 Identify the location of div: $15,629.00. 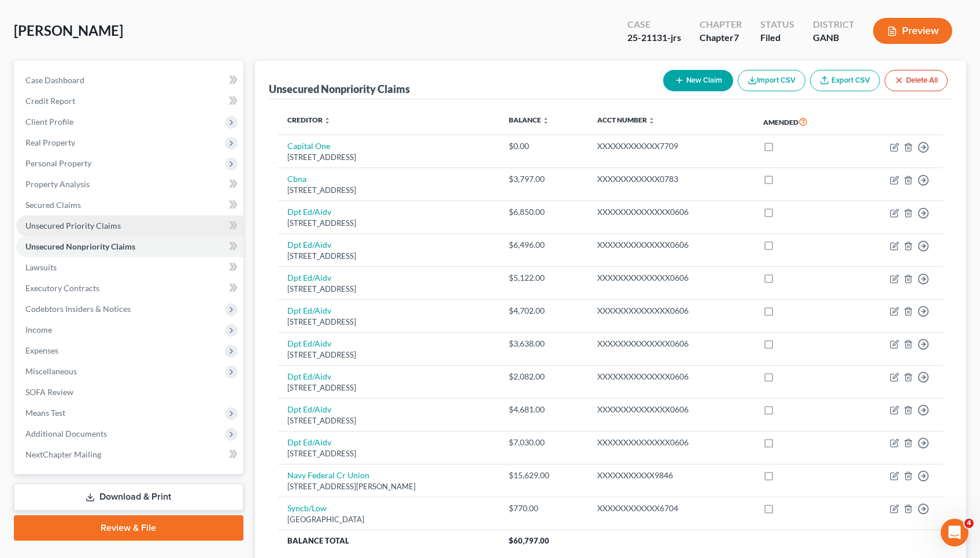
(544, 475).